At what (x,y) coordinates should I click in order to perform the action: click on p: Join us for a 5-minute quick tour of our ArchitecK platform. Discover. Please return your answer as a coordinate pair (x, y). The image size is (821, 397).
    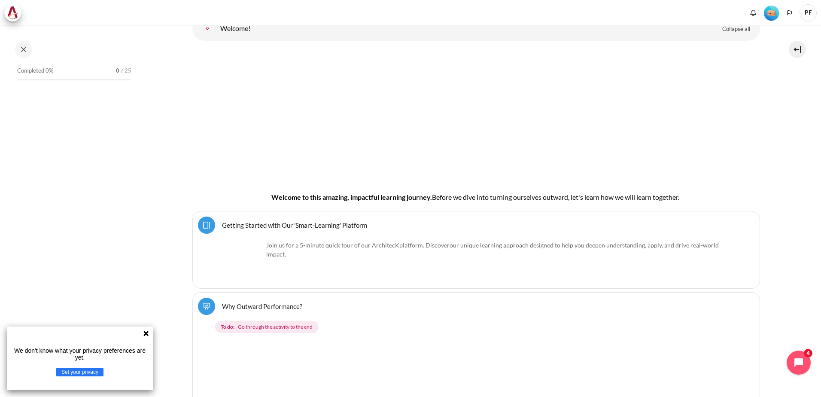
    Looking at the image, I should click on (476, 250).